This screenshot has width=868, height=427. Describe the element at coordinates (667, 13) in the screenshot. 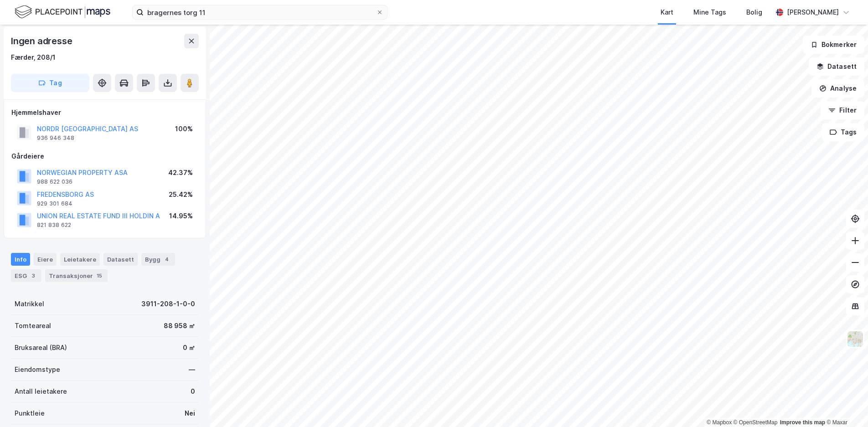

I see `div: Kart` at that location.